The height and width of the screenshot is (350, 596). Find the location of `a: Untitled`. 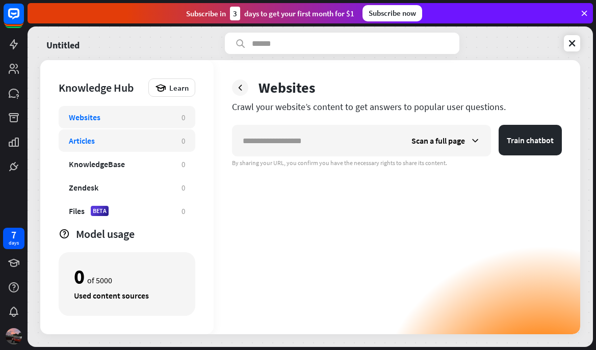

a: Untitled is located at coordinates (63, 43).